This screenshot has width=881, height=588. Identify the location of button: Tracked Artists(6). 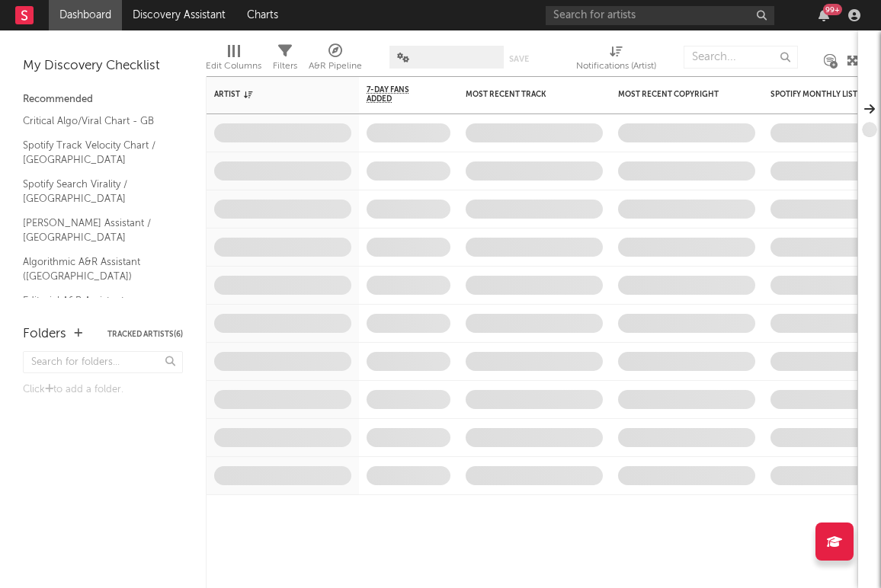
(145, 334).